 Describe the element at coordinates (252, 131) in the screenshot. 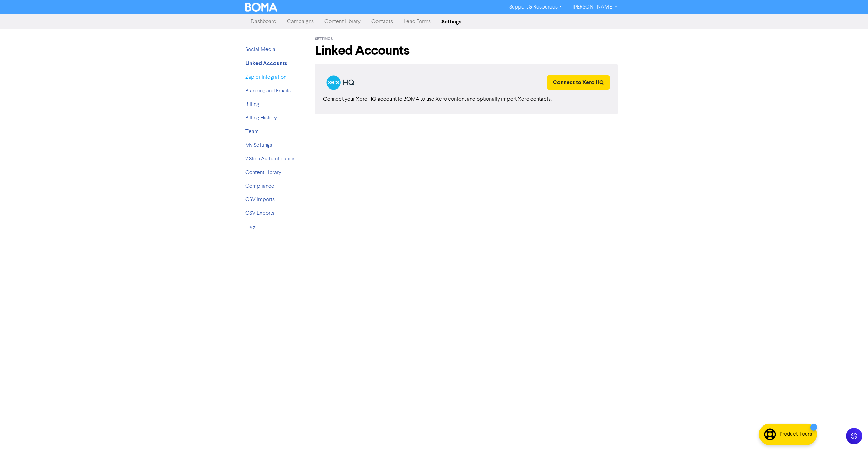

I see `a: Team` at that location.